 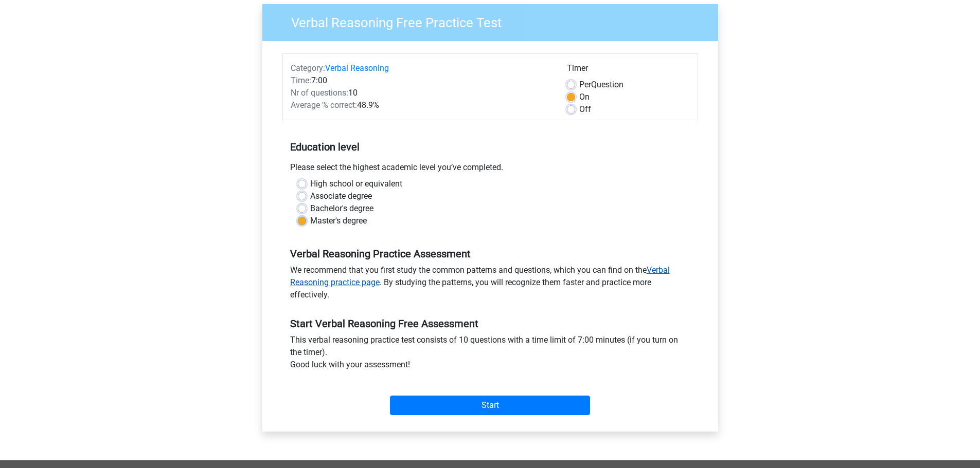 What do you see at coordinates (585, 109) in the screenshot?
I see `label: Off` at bounding box center [585, 109].